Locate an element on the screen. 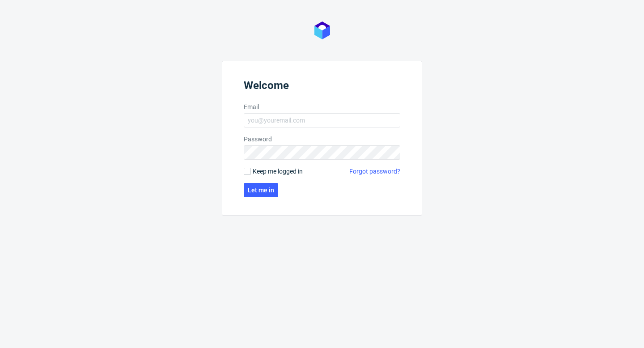 The width and height of the screenshot is (644, 348). label: Email is located at coordinates (322, 107).